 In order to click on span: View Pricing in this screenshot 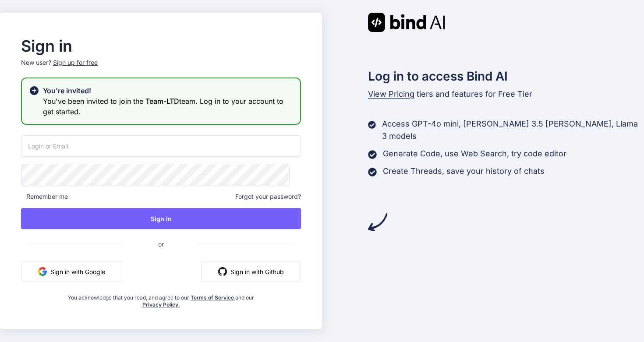, I will do `click(391, 94)`.